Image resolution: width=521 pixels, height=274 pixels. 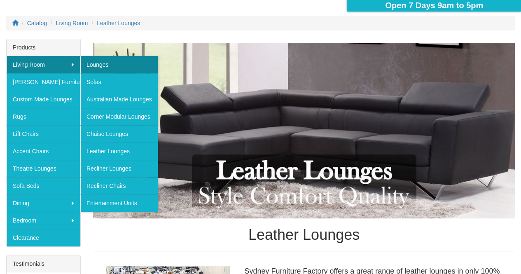 I want to click on a: Custom Made Lounges, so click(x=43, y=99).